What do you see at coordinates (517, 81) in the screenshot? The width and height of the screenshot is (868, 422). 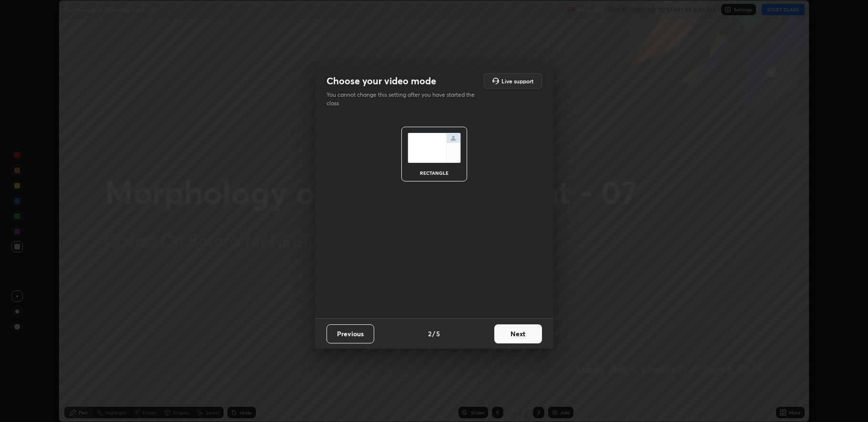 I see `h5: Live support` at bounding box center [517, 81].